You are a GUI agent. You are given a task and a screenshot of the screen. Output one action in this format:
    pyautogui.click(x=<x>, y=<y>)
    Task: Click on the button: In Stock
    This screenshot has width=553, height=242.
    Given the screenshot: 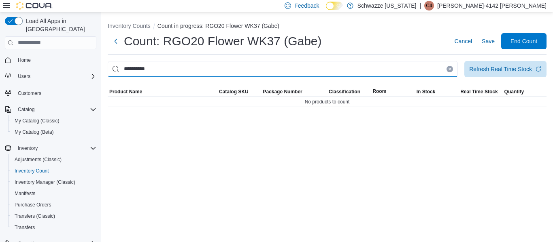 What is the action you would take?
    pyautogui.click(x=437, y=92)
    